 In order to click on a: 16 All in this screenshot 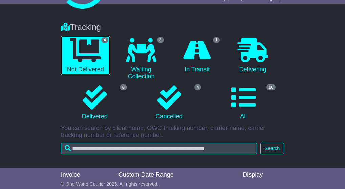, I will do `click(243, 103)`.